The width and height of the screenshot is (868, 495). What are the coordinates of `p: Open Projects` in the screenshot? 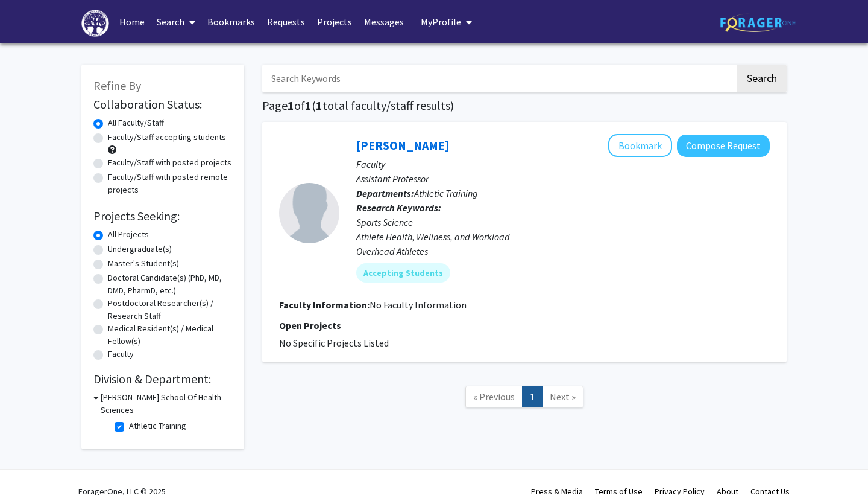 It's located at (525, 325).